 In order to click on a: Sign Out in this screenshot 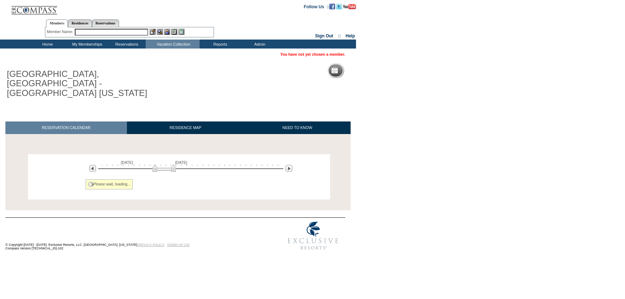, I will do `click(324, 36)`.